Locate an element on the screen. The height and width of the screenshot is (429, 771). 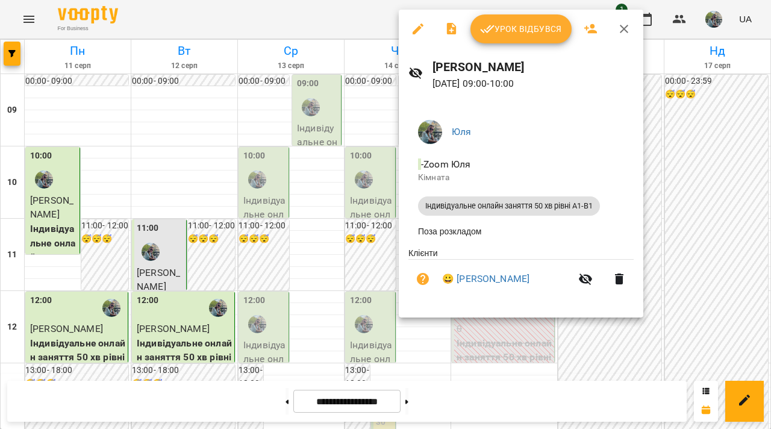
span: Індивідуальне онлайн заняття 50 хв рівні А1-В1 is located at coordinates (509, 206).